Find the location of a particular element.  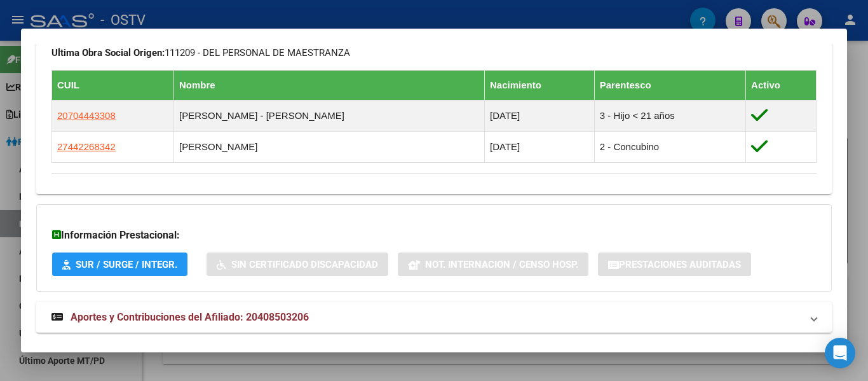

th: Activo is located at coordinates (780, 85).